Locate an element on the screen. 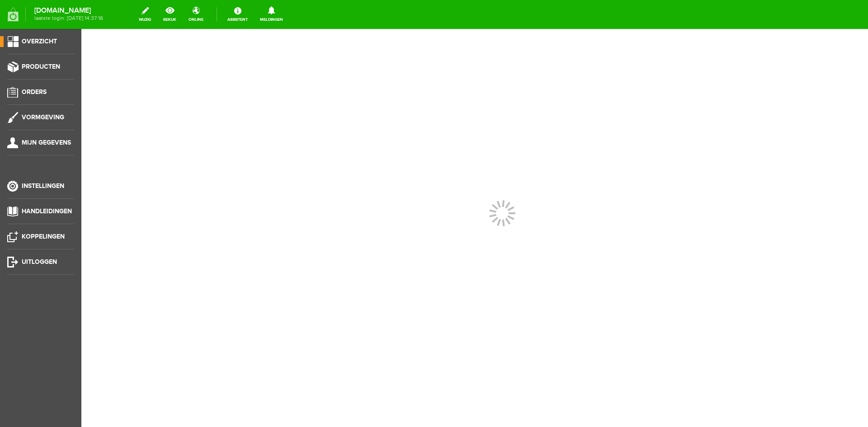 Image resolution: width=868 pixels, height=427 pixels. span: Instellingen is located at coordinates (43, 185).